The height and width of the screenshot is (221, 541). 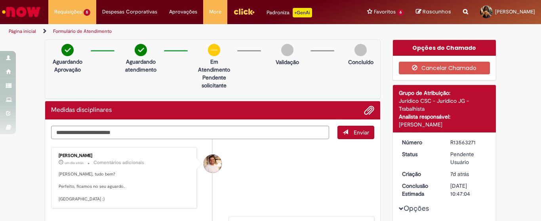 What do you see at coordinates (444, 68) in the screenshot?
I see `button: Cancelar Chamado` at bounding box center [444, 68].